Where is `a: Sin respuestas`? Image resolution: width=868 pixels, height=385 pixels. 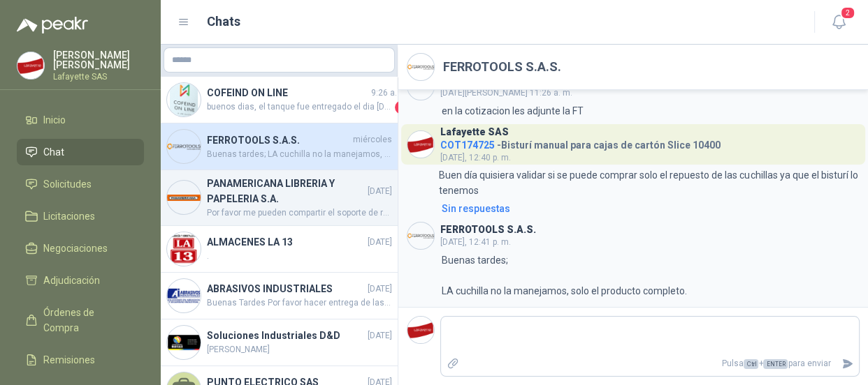
a: Sin respuestas is located at coordinates (649, 209).